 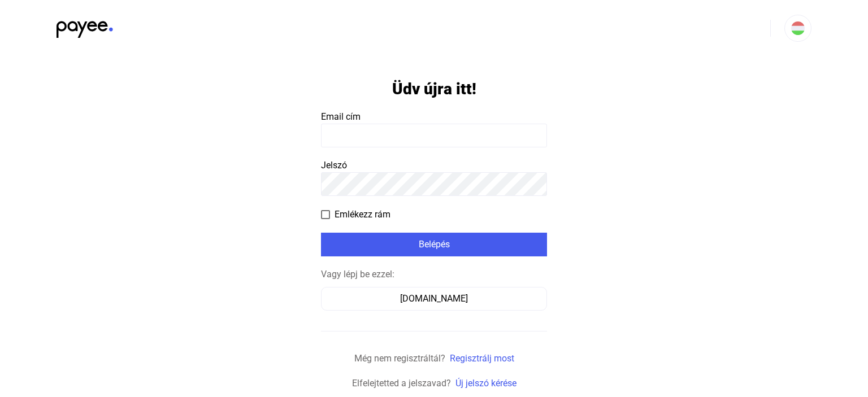 What do you see at coordinates (85, 26) in the screenshot?
I see `img: black-payee-blue-dot.svg` at bounding box center [85, 26].